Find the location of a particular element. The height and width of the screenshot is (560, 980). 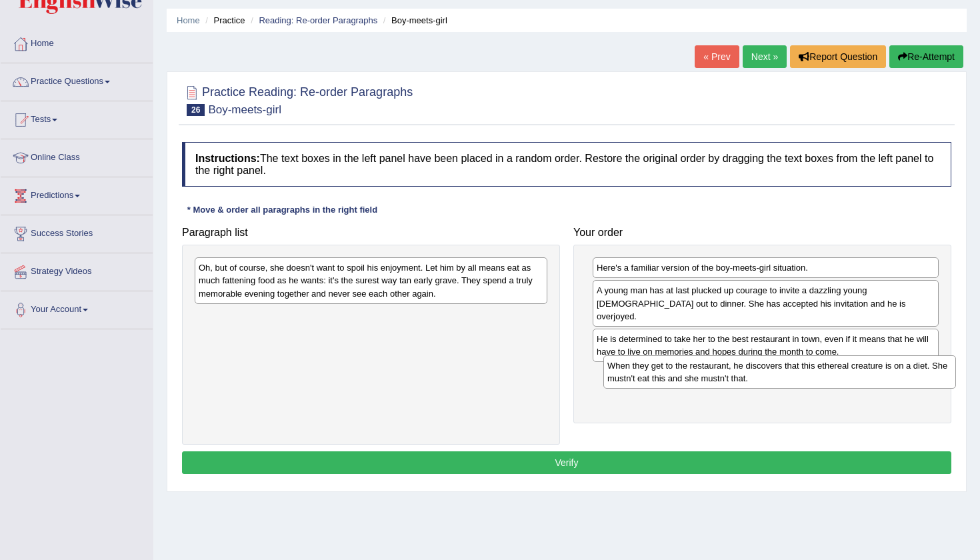

b: Instructions: is located at coordinates (228, 158).